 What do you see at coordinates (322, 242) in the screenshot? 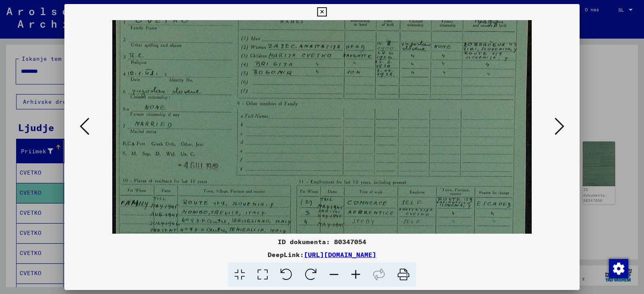
I see `font: ID dokumenta: 80347054` at bounding box center [322, 242].